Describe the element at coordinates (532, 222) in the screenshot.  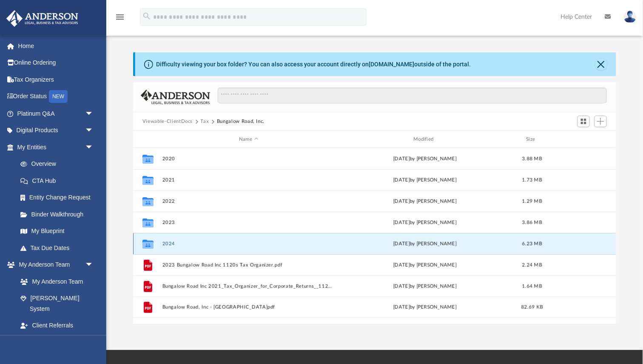
I see `span: 3.86 MB` at that location.